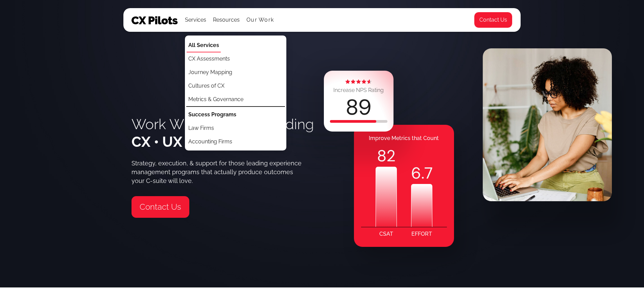 This screenshot has height=303, width=644. What do you see at coordinates (386, 156) in the screenshot?
I see `div: 82` at bounding box center [386, 156].